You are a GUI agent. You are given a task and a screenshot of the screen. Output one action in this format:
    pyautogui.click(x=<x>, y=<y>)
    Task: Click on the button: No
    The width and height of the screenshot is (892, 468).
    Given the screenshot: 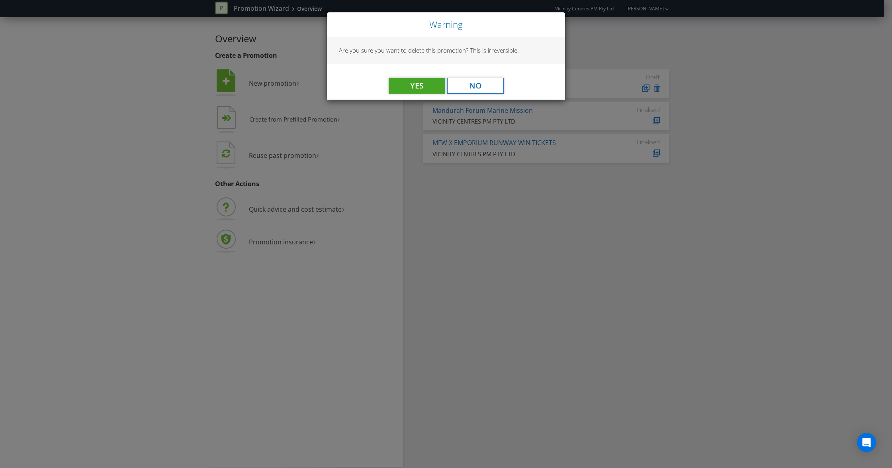 What is the action you would take?
    pyautogui.click(x=476, y=86)
    